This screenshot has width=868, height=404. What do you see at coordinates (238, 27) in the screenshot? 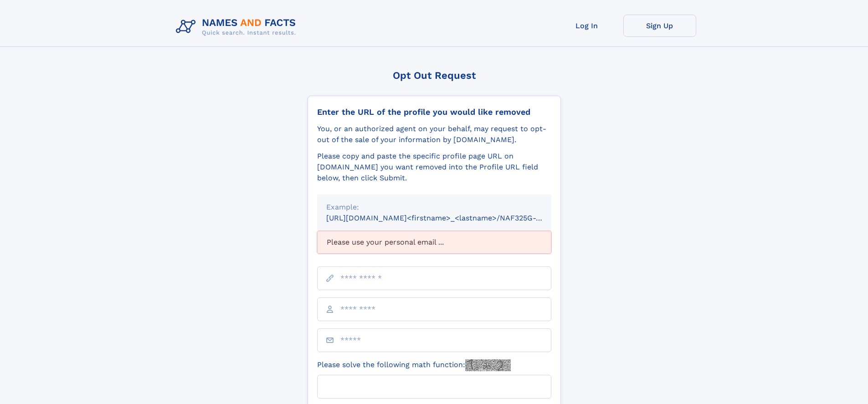
I see `img: Logo Names and Facts` at bounding box center [238, 27].